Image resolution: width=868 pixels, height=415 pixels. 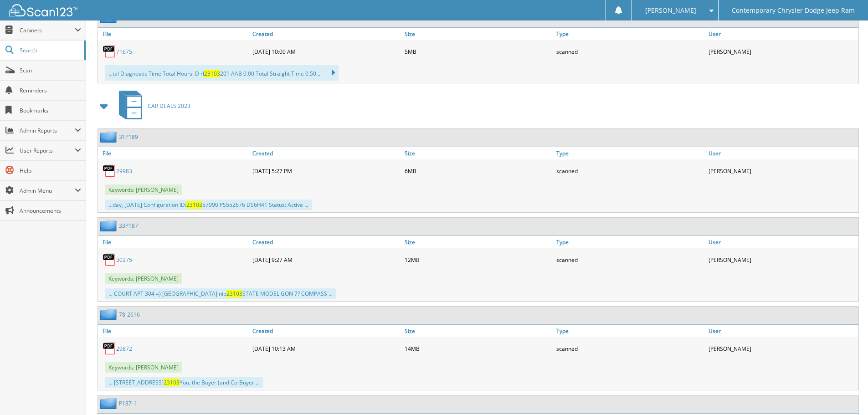 I want to click on span: User Reports, so click(x=47, y=150).